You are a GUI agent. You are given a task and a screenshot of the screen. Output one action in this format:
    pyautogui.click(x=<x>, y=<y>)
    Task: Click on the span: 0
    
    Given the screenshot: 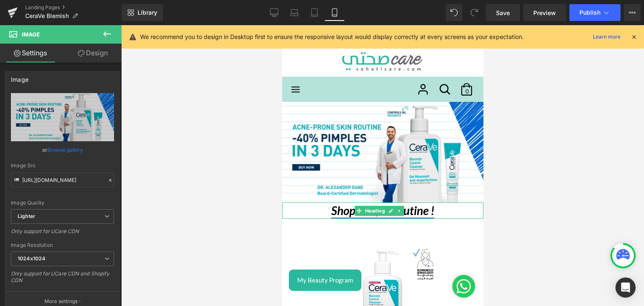 What is the action you would take?
    pyautogui.click(x=185, y=66)
    